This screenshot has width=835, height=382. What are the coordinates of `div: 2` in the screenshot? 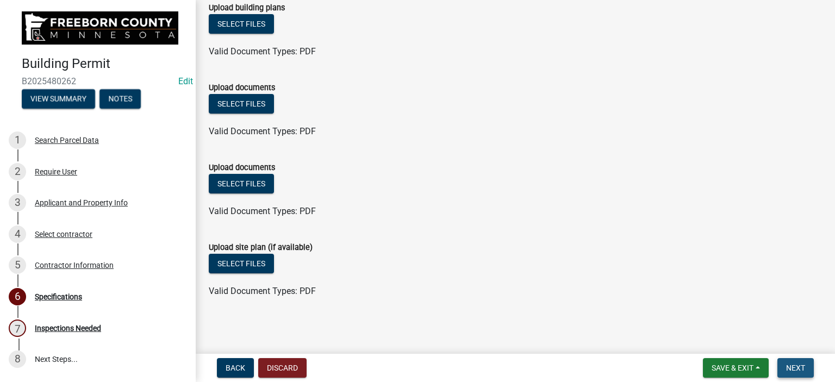 It's located at (17, 172).